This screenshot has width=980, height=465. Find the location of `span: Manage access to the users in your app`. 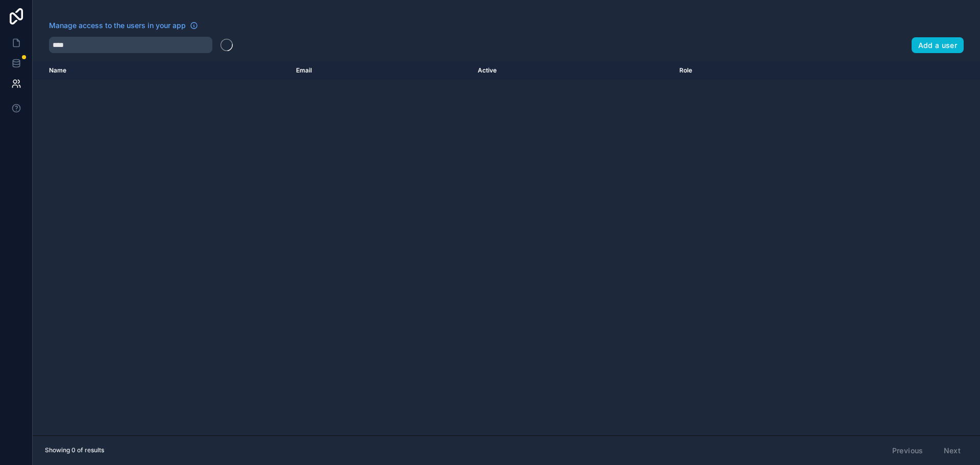

span: Manage access to the users in your app is located at coordinates (117, 26).